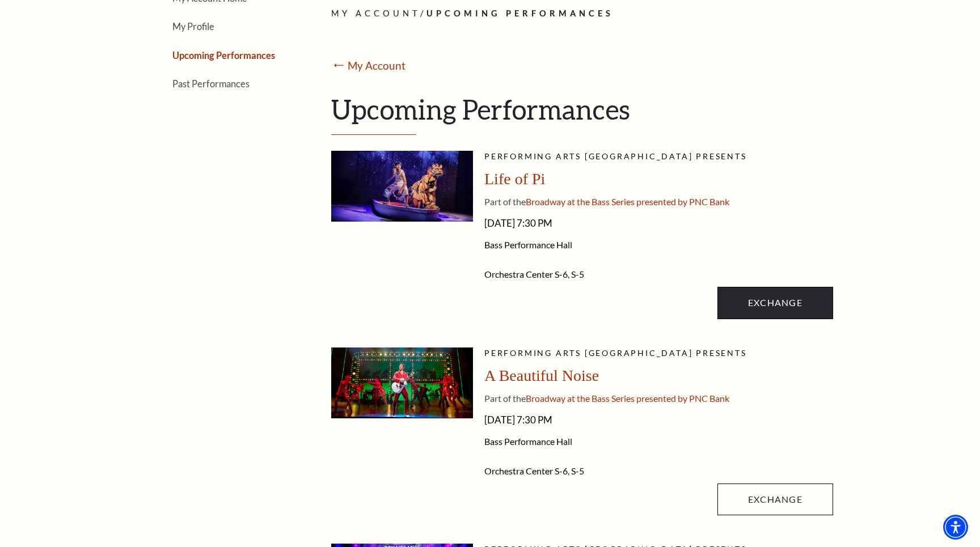 Image resolution: width=980 pixels, height=547 pixels. Describe the element at coordinates (375, 13) in the screenshot. I see `span: My Account` at that location.